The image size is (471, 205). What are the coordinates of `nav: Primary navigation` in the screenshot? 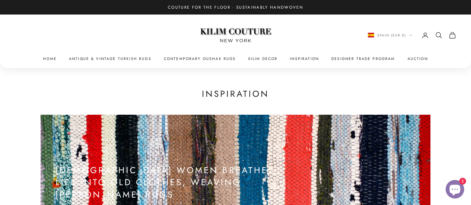 It's located at (235, 59).